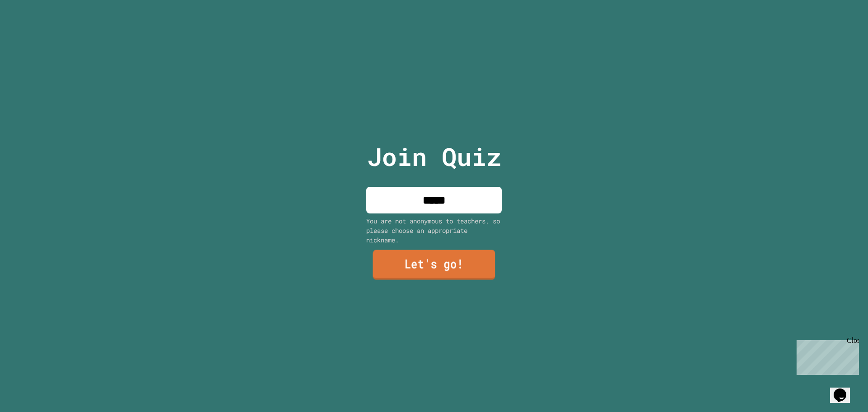 The width and height of the screenshot is (868, 412). I want to click on div: You are not anonymous to teachers, so please choose an appropriate nickname., so click(434, 230).